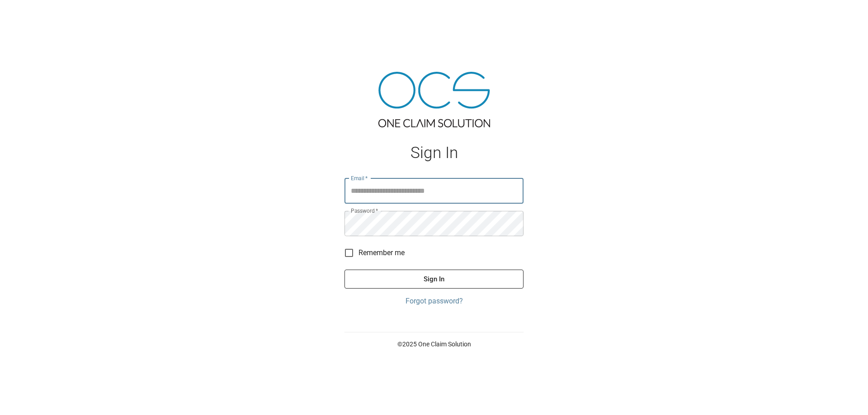  I want to click on p: © 2025 One Claim Solution, so click(434, 344).